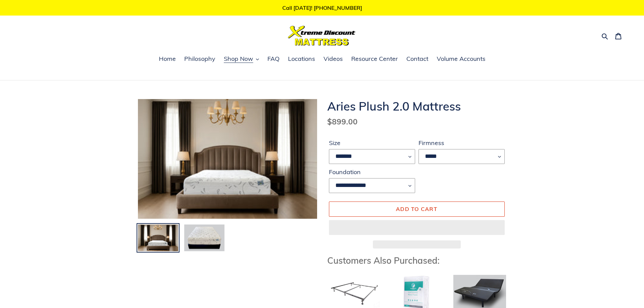 The height and width of the screenshot is (308, 644). What do you see at coordinates (301, 59) in the screenshot?
I see `span: Locations` at bounding box center [301, 59].